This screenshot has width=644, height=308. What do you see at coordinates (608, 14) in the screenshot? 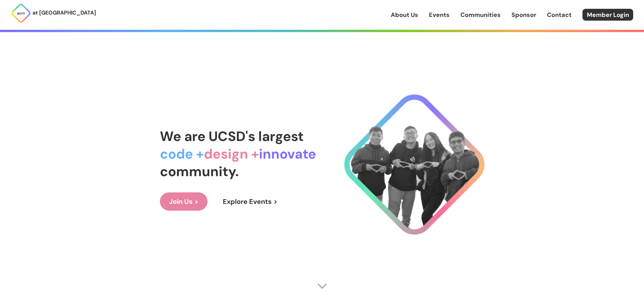
I see `a: Member Login` at bounding box center [608, 14].